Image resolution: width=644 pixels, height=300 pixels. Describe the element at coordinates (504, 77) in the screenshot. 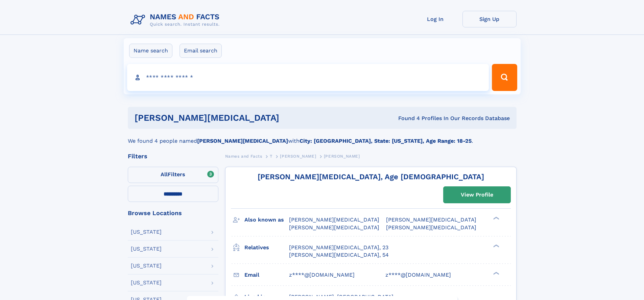

I see `button: Search Button` at that location.